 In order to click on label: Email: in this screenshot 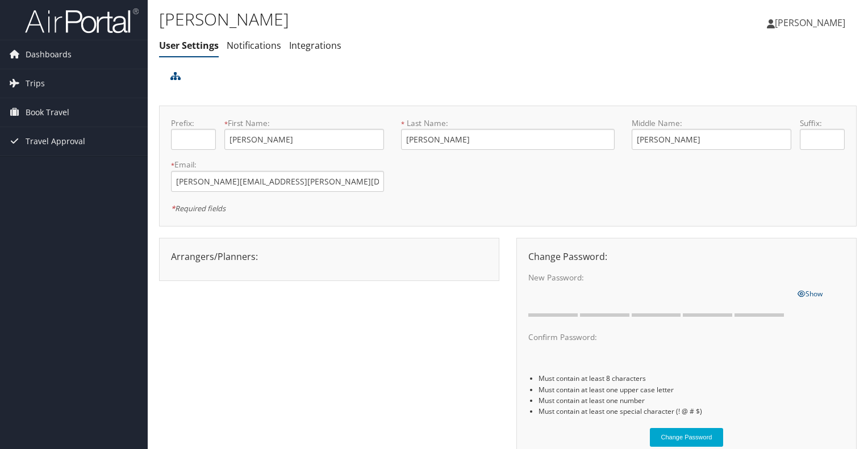, I will do `click(277, 165)`.